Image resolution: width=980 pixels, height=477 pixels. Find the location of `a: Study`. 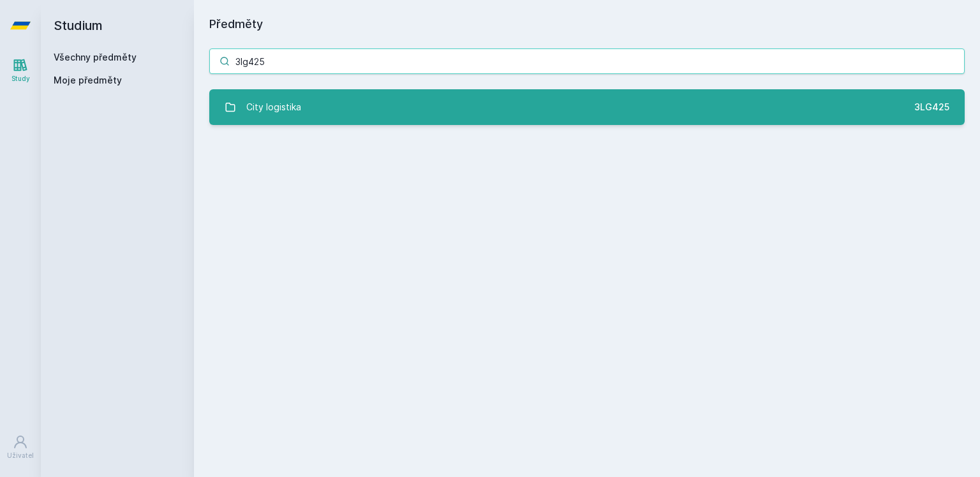

a: Study is located at coordinates (20, 70).